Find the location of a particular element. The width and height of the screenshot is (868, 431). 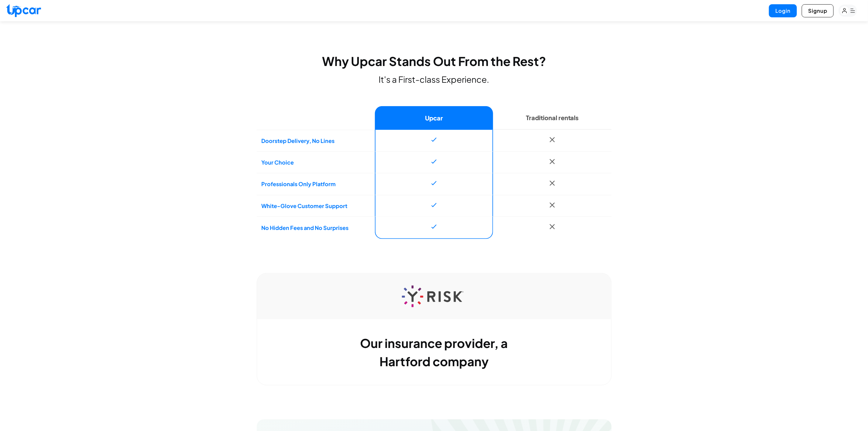

button: Signup is located at coordinates (817, 10).